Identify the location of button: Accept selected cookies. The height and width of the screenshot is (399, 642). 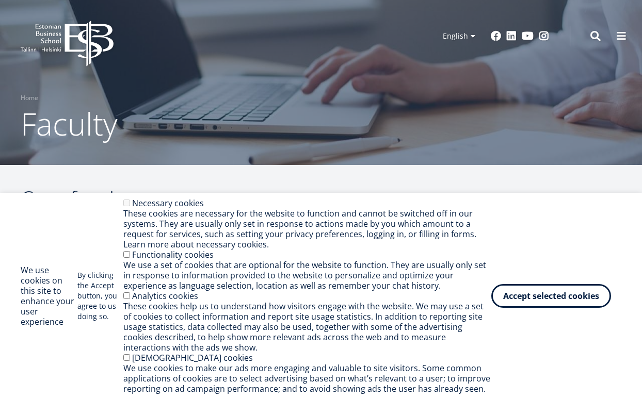
(551, 296).